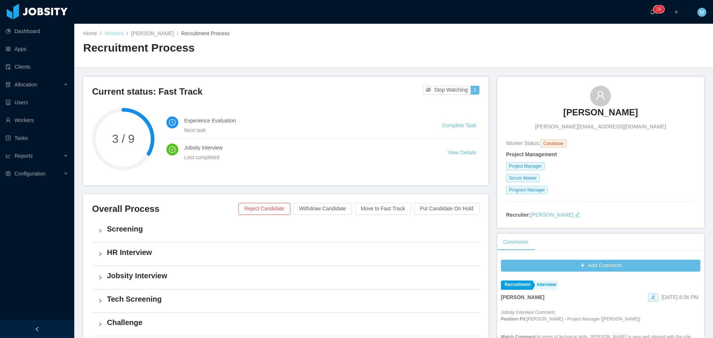  What do you see at coordinates (702, 12) in the screenshot?
I see `span: M` at bounding box center [702, 12].